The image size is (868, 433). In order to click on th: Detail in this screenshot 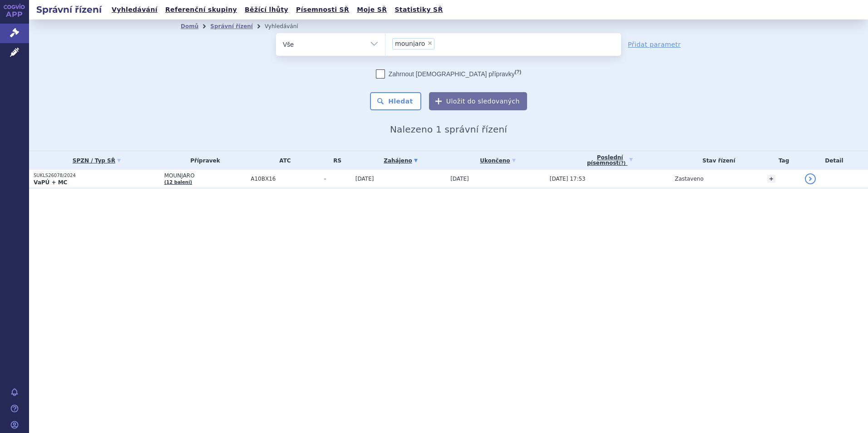, I will do `click(834, 160)`.